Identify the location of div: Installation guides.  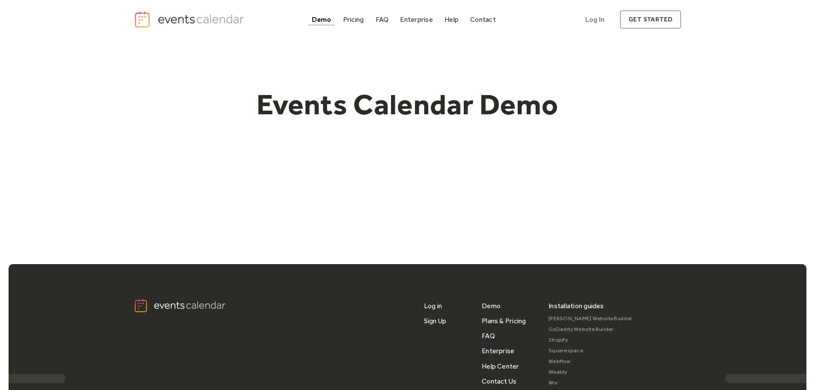
(576, 306).